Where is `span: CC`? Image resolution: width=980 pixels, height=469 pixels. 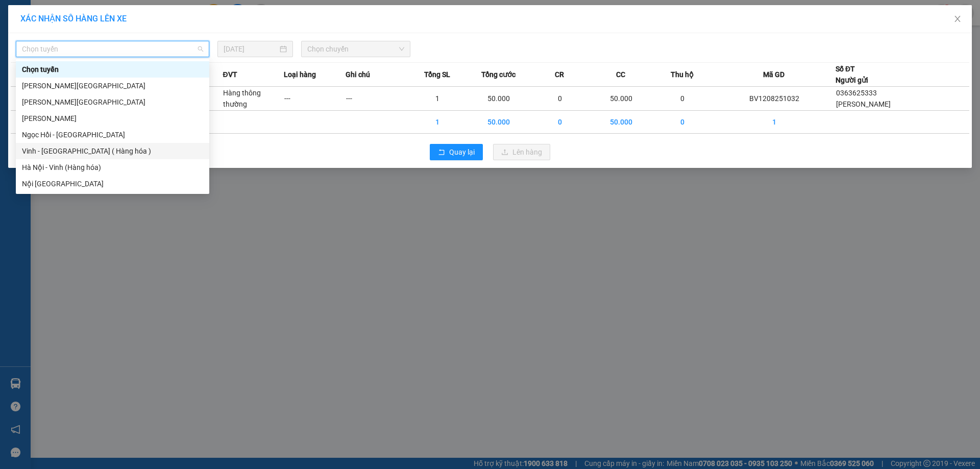 span: CC is located at coordinates (621, 75).